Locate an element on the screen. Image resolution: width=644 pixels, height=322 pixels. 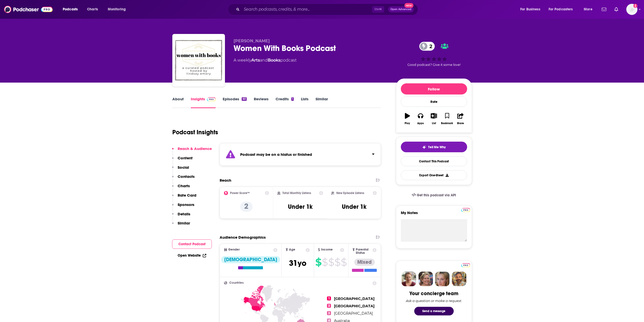
span: New is located at coordinates (409, 5).